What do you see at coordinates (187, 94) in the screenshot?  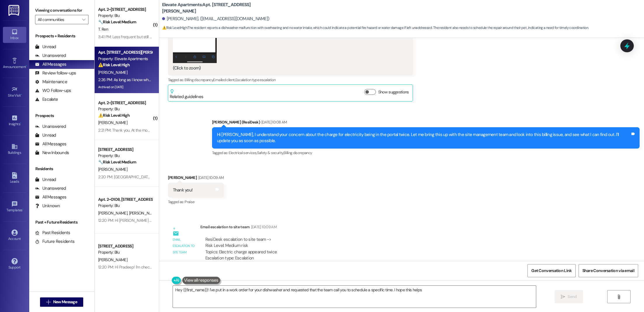 I see `div: Related guidelines` at bounding box center [187, 94].